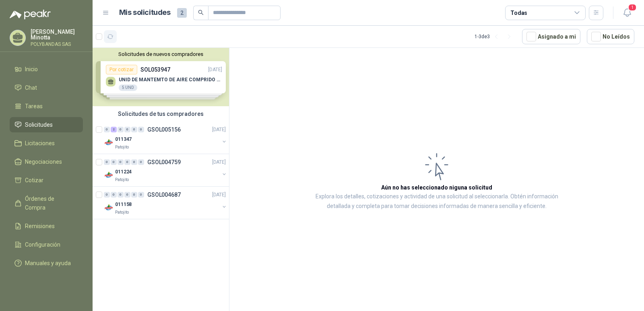 The height and width of the screenshot is (311, 644). Describe the element at coordinates (47, 143) in the screenshot. I see `a: Licitaciones` at that location.